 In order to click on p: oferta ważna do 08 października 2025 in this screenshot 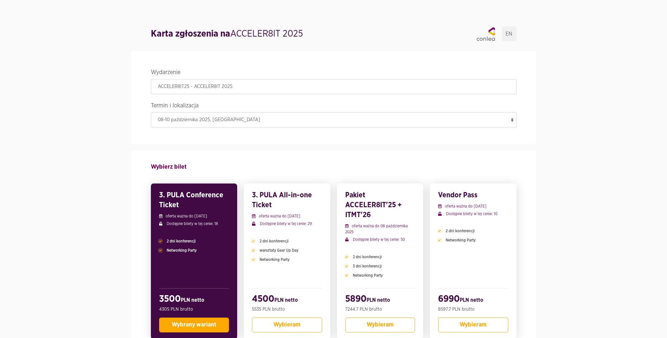, I will do `click(380, 229)`.